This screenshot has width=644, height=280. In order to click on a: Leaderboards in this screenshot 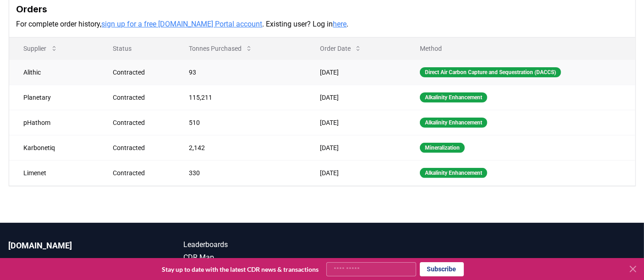, I will do `click(253, 245)`.